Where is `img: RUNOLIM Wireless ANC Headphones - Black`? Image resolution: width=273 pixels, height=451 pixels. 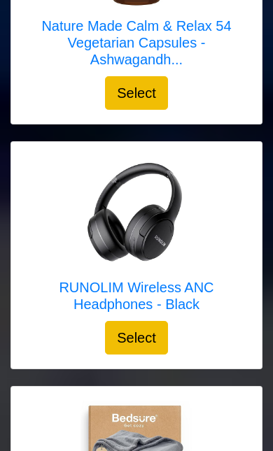
img: RUNOLIM Wireless ANC Headphones - Black is located at coordinates (136, 212).